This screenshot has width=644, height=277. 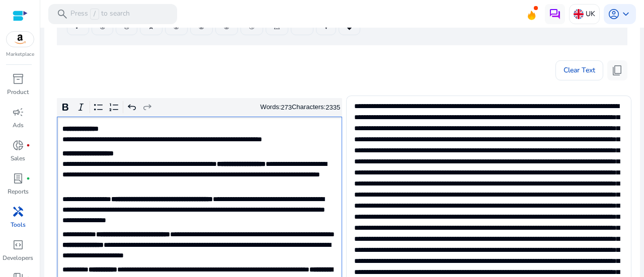 I want to click on p: Tools, so click(x=18, y=225).